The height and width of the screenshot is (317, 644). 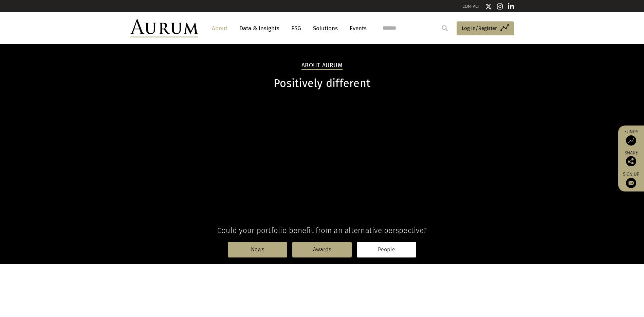 I want to click on input: Submit, so click(x=444, y=28).